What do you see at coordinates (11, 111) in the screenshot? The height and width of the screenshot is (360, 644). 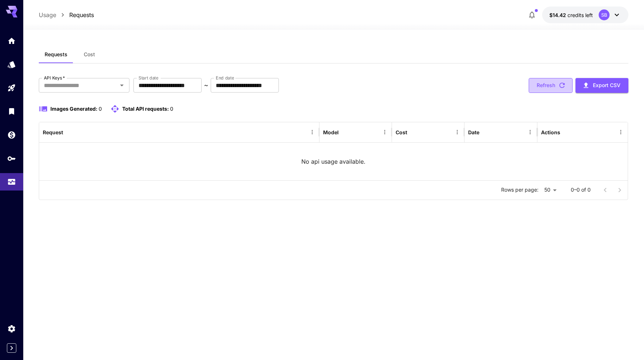 I see `div: Library` at bounding box center [11, 111].